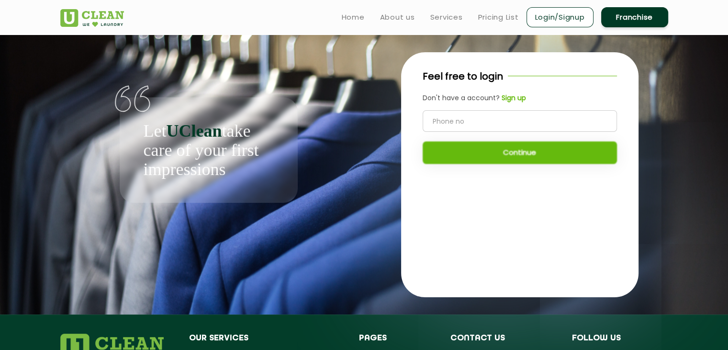 The width and height of the screenshot is (728, 350). What do you see at coordinates (498, 17) in the screenshot?
I see `a: Pricing List` at bounding box center [498, 17].